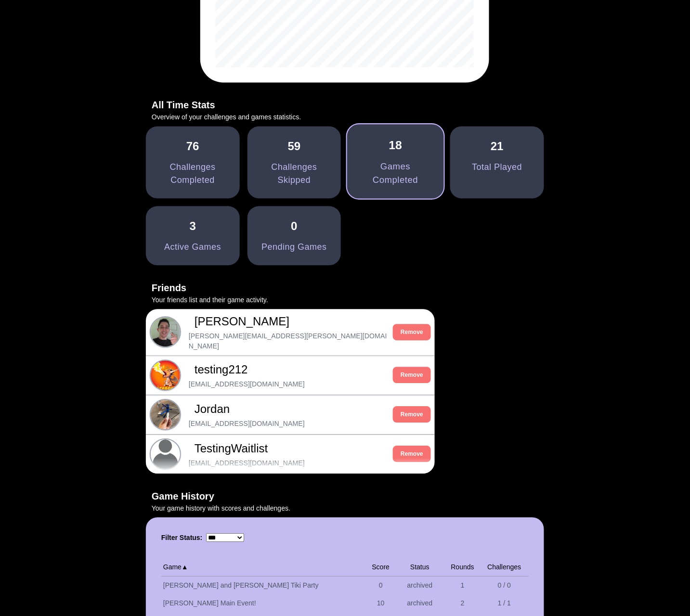 Image resolution: width=690 pixels, height=616 pixels. Describe the element at coordinates (294, 227) in the screenshot. I see `div: 0` at that location.